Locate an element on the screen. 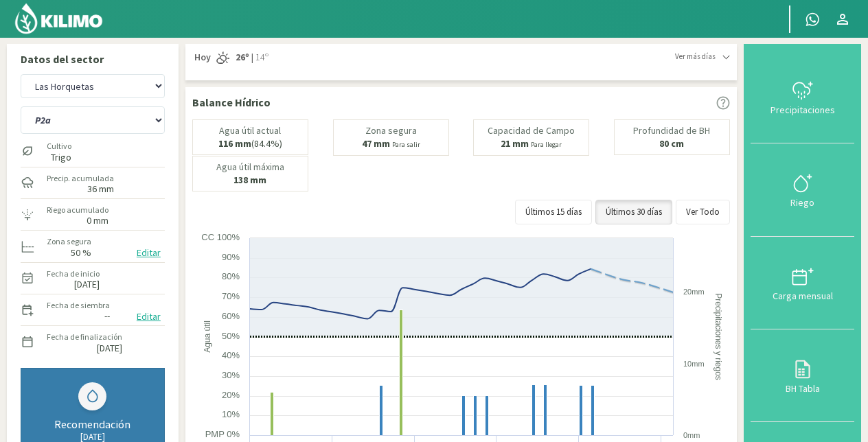 The image size is (868, 442). p: Zona segura is located at coordinates (391, 130).